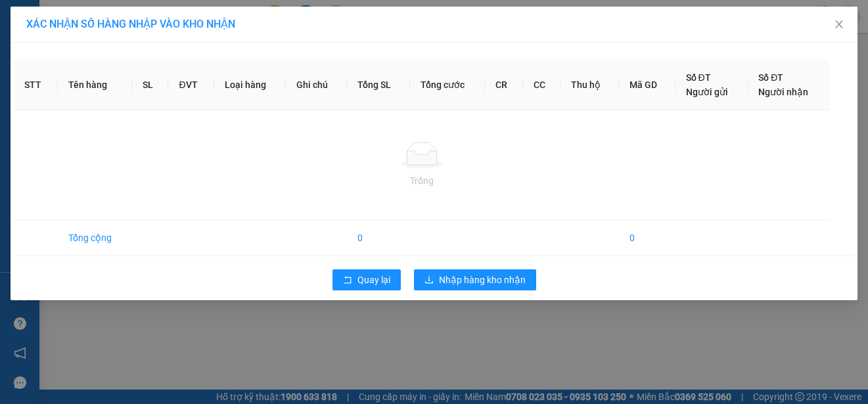 The image size is (868, 404). Describe the element at coordinates (475, 280) in the screenshot. I see `button: downloadNhập hàng kho nhận` at that location.